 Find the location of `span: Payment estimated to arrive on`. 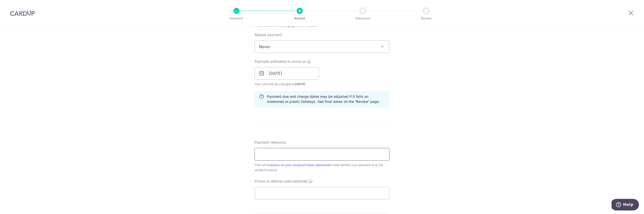

span: Payment estimated to arrive on is located at coordinates (280, 62).